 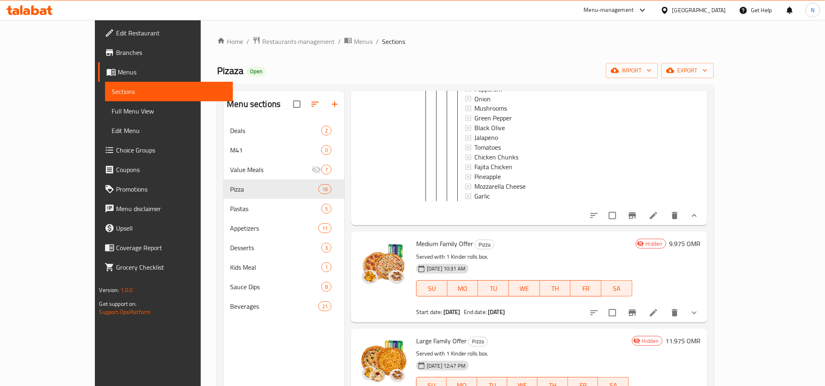 I want to click on div: Value Meals7, so click(x=284, y=170).